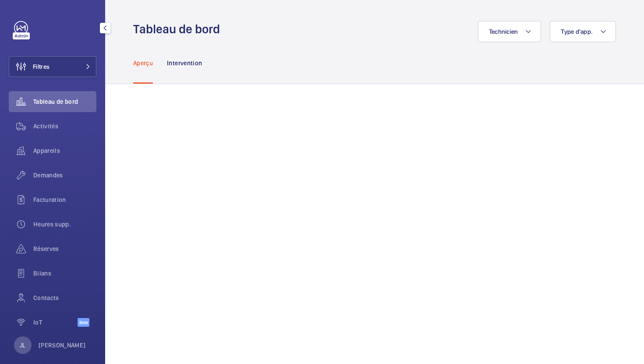 Image resolution: width=644 pixels, height=364 pixels. What do you see at coordinates (503, 31) in the screenshot?
I see `span: Technicien` at bounding box center [503, 31].